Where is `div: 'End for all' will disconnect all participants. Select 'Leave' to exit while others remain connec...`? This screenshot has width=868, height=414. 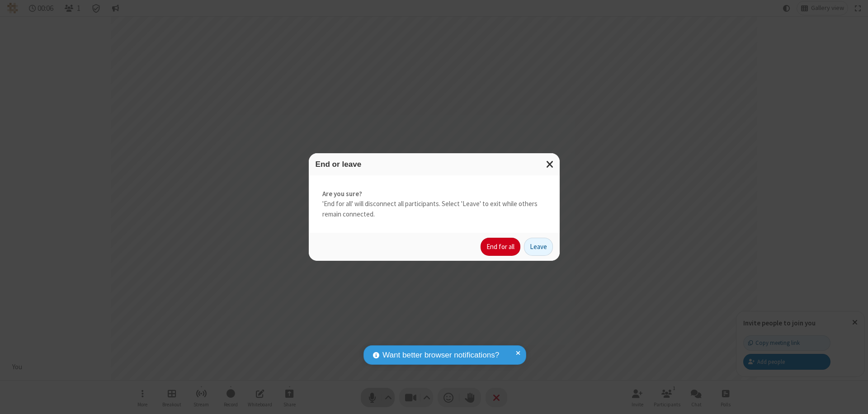
div: 'End for all' will disconnect all participants. Select 'Leave' to exit while others remain connec... is located at coordinates (434, 204).